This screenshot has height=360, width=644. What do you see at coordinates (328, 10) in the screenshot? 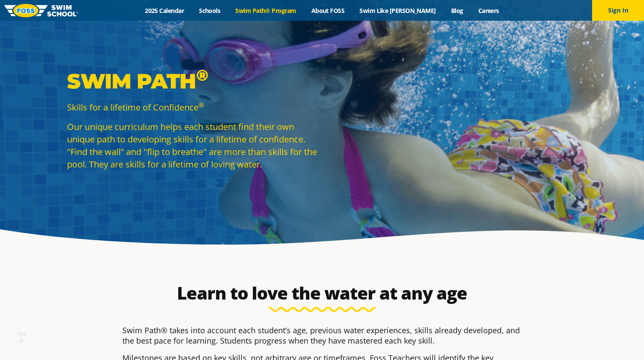
I see `a: About FOSS` at bounding box center [328, 10].